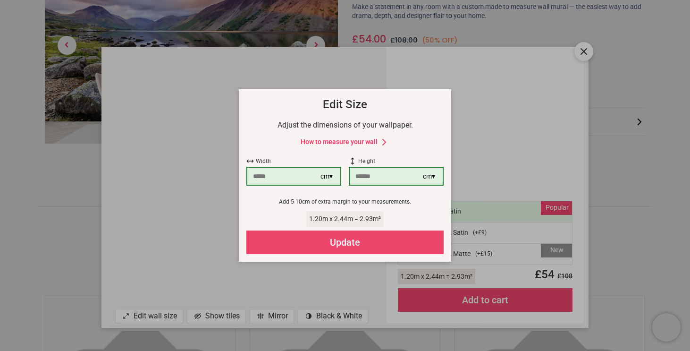 Image resolution: width=690 pixels, height=351 pixels. What do you see at coordinates (294, 161) in the screenshot?
I see `span: Width` at bounding box center [294, 161].